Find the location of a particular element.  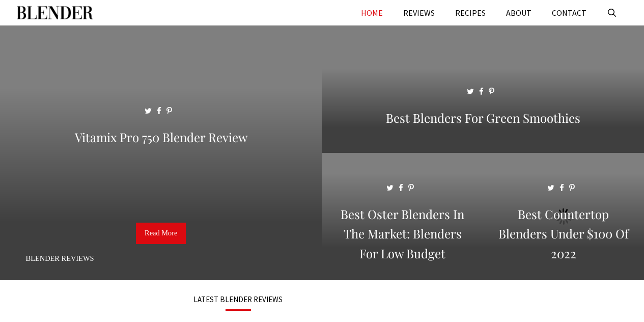

a: Best Oster Blenders in the Market: Blenders for Low Budget is located at coordinates (403, 273).